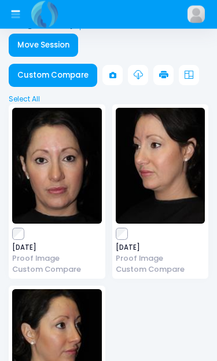  What do you see at coordinates (43, 46) in the screenshot?
I see `a: Move Session` at bounding box center [43, 46].